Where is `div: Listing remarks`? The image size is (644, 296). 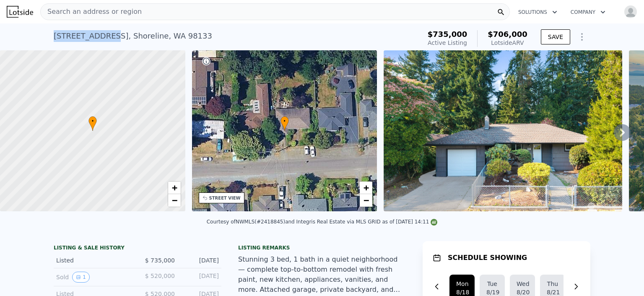 div: Listing remarks is located at coordinates (322, 247).